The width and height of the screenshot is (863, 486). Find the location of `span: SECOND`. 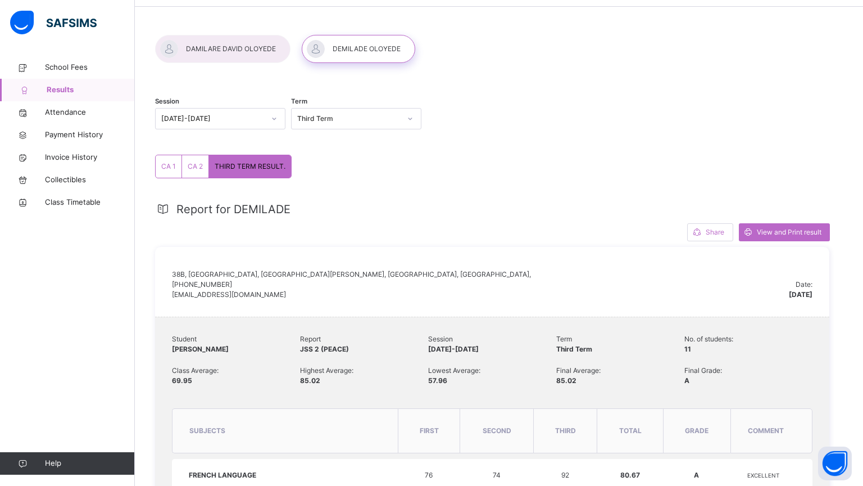

span: SECOND is located at coordinates (497, 430).